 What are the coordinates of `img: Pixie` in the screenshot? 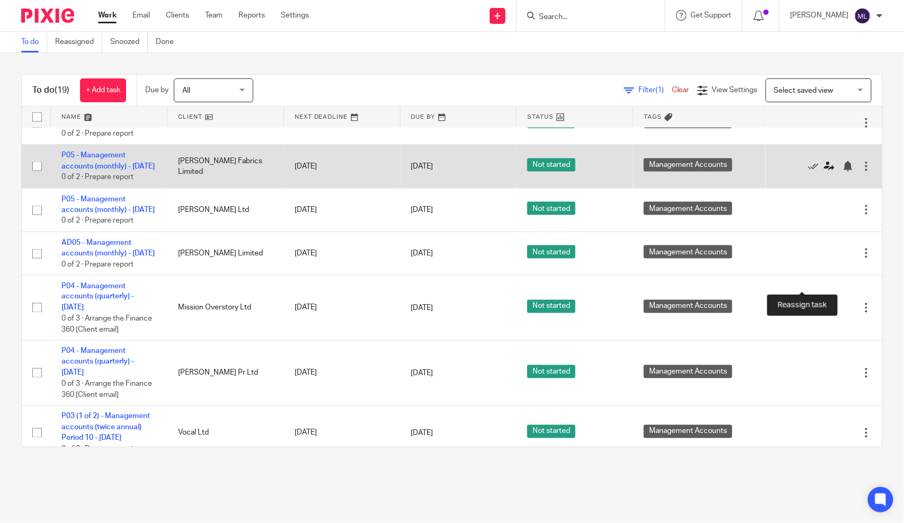 It's located at (48, 15).